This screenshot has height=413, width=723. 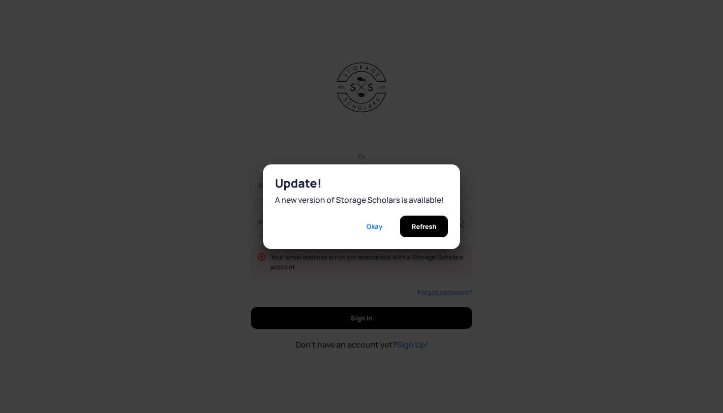 I want to click on div: A new version of Storage Scholars is available!, so click(x=361, y=200).